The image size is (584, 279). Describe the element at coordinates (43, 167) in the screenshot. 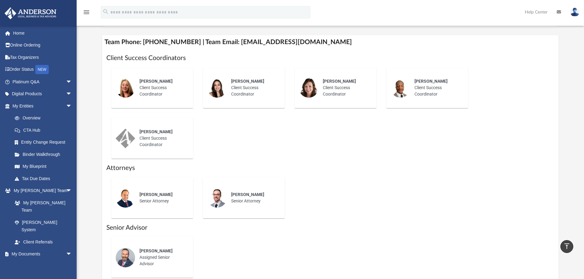

I see `a: My Blueprint` at that location.